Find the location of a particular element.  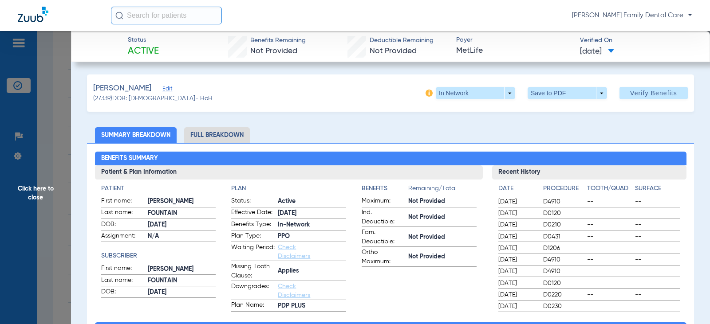

h3: Patient & Plan Information is located at coordinates (289, 173).